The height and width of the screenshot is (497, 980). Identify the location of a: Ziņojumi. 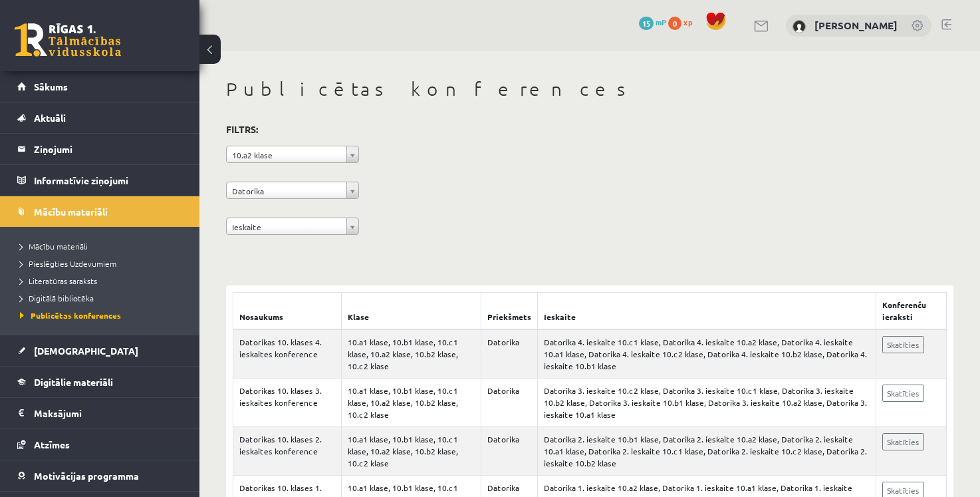
(100, 149).